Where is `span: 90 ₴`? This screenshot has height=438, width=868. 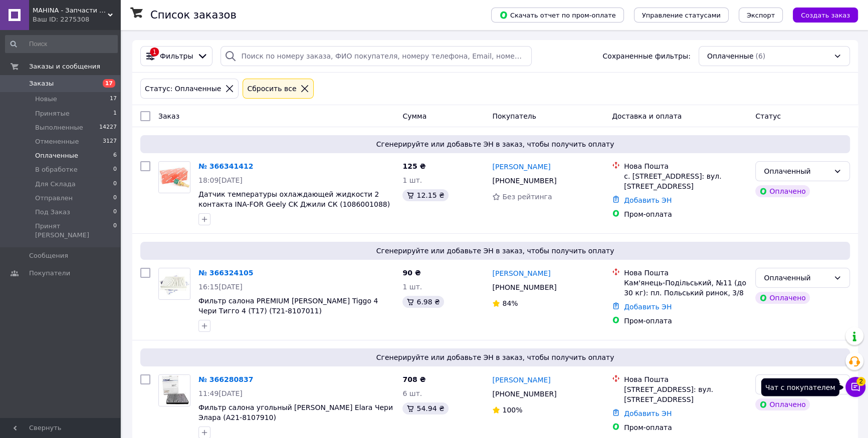
span: 90 ₴ is located at coordinates (411, 273).